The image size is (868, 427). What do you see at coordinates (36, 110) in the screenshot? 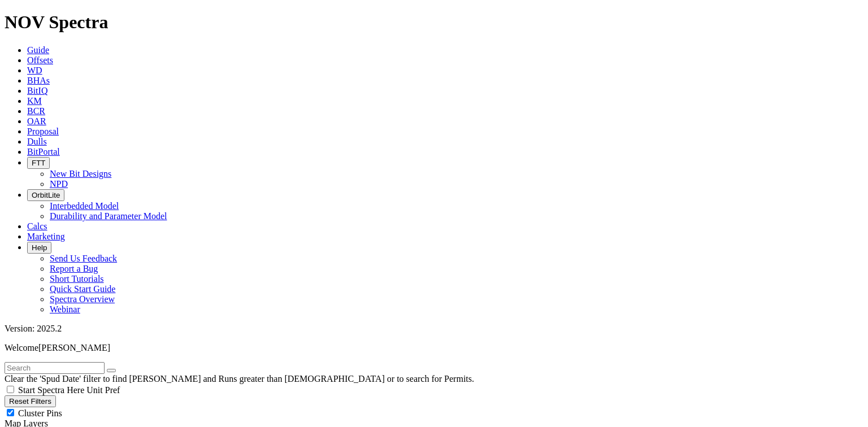
I see `a: BCR` at bounding box center [36, 110].